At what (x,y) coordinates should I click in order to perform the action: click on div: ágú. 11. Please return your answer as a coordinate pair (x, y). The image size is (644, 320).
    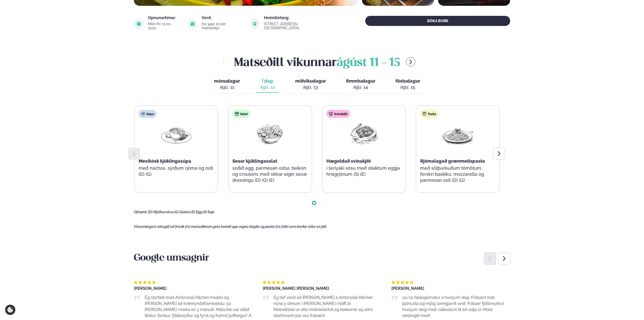
    Looking at the image, I should click on (227, 87).